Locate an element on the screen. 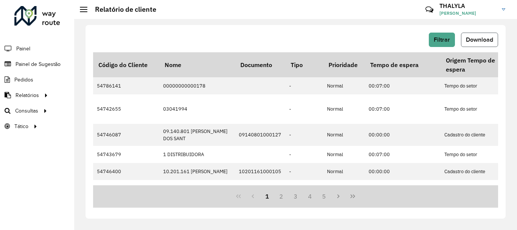 This screenshot has height=230, width=517. th: Tempo de espera is located at coordinates (402, 65).